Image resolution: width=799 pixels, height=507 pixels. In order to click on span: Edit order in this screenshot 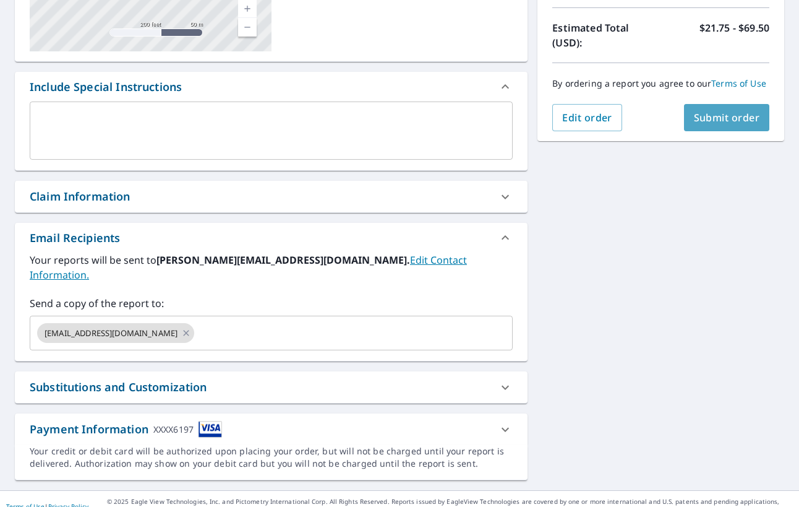, I will do `click(587, 118)`.